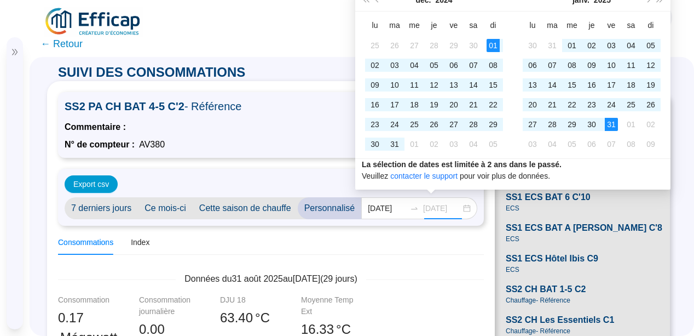 The width and height of the screenshot is (694, 336). I want to click on span: SS2 PA CH BAT 4-5 C'2, so click(271, 106).